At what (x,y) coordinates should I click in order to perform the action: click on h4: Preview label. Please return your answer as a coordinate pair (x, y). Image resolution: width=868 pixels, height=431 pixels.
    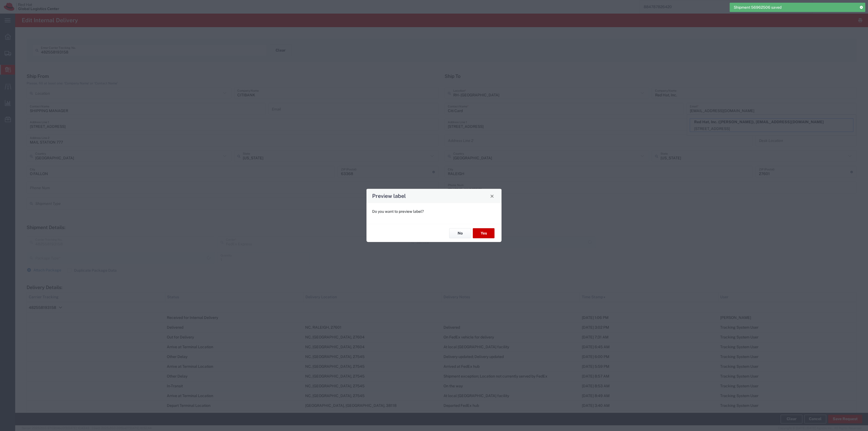
    Looking at the image, I should click on (389, 195).